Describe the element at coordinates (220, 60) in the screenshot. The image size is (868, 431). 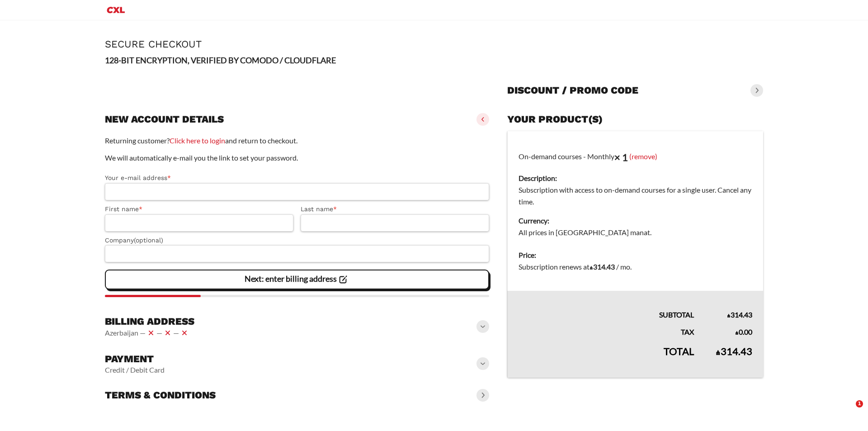
I see `strong: 128-BIT ENCRYPTION, VERIFIED BY COMODO / CLOUDFLARE` at that location.